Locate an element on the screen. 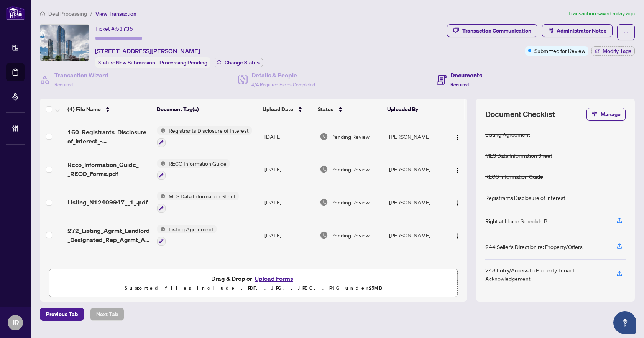 The width and height of the screenshot is (644, 338). button: Open asap is located at coordinates (625, 323).